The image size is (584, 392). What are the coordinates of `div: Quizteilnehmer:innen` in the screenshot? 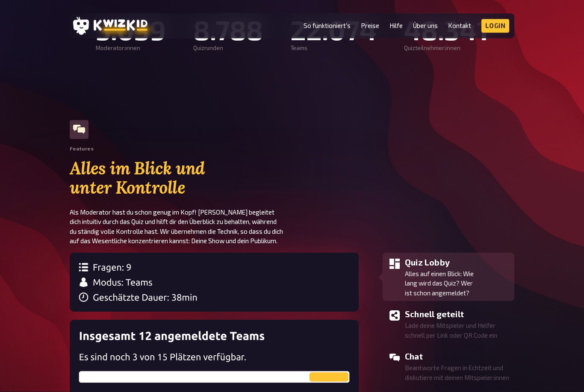 It's located at (446, 49).